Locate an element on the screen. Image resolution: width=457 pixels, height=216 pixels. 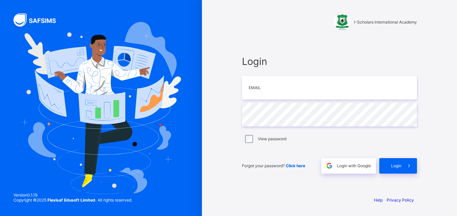
span: Login with Google is located at coordinates (353, 165).